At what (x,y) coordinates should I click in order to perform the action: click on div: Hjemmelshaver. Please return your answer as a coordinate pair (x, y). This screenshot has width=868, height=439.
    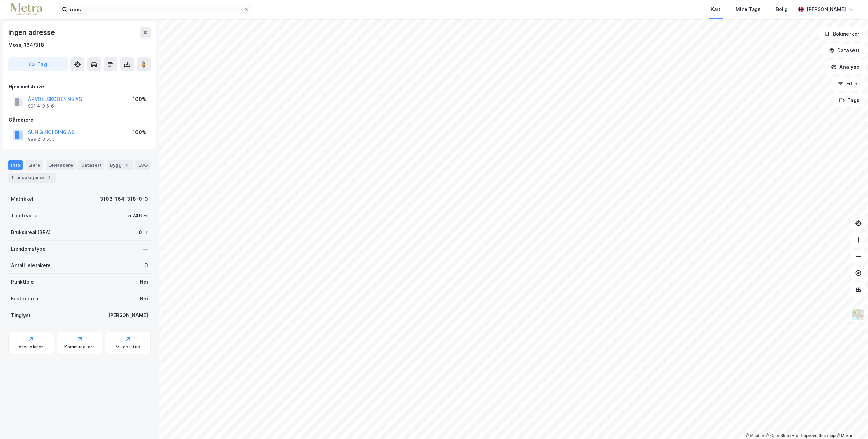
    Looking at the image, I should click on (79, 87).